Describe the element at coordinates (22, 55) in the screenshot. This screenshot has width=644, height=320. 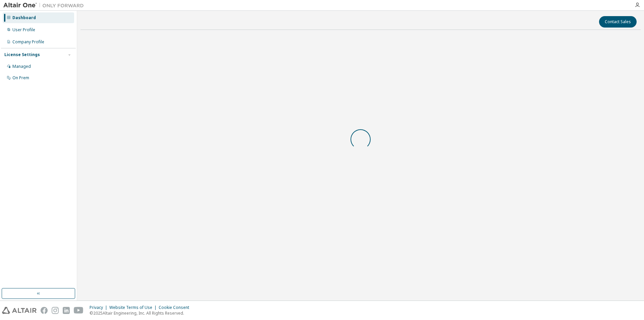
I see `div: License Settings` at that location.